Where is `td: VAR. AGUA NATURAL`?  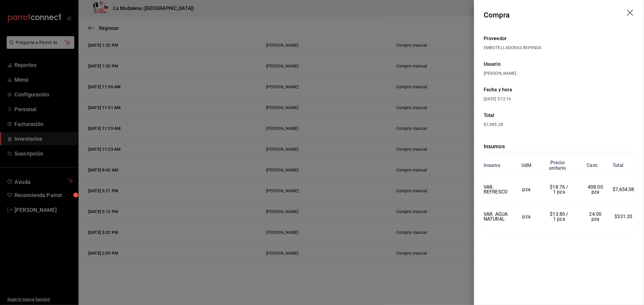 td: VAR. AGUA NATURAL is located at coordinates (498, 217).